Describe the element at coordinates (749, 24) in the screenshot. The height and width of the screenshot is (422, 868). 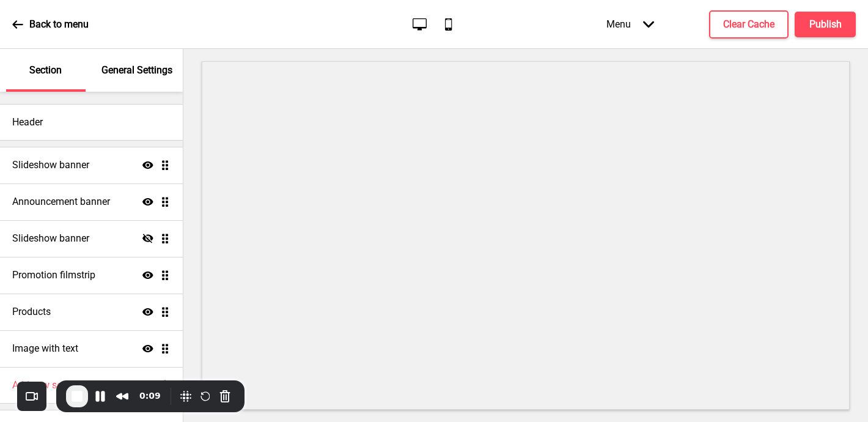
I see `h4: Clear Cache` at that location.